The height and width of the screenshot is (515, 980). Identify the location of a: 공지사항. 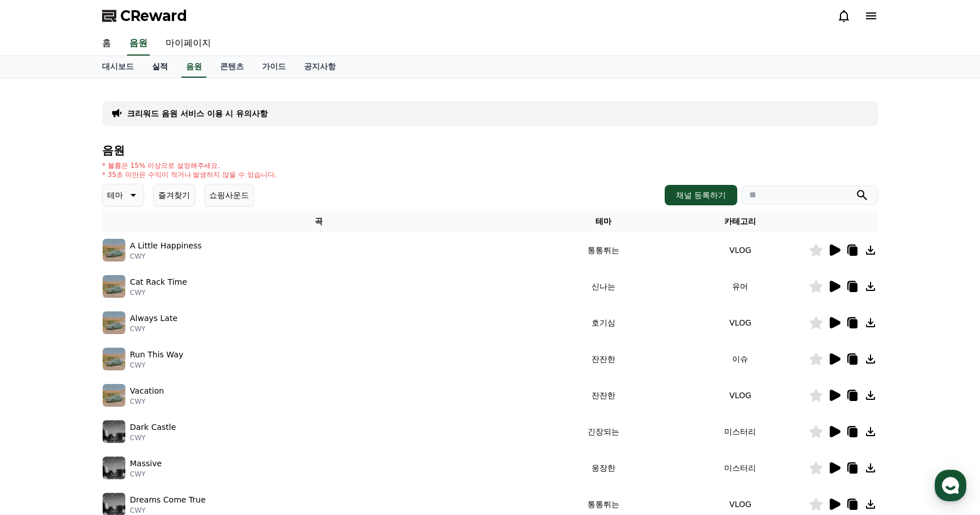
(320, 67).